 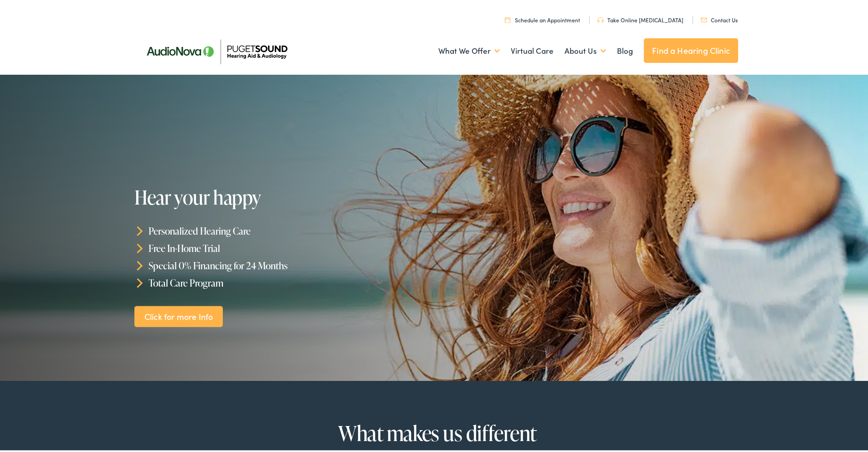 I want to click on li: Free In-Home Trial, so click(x=286, y=247).